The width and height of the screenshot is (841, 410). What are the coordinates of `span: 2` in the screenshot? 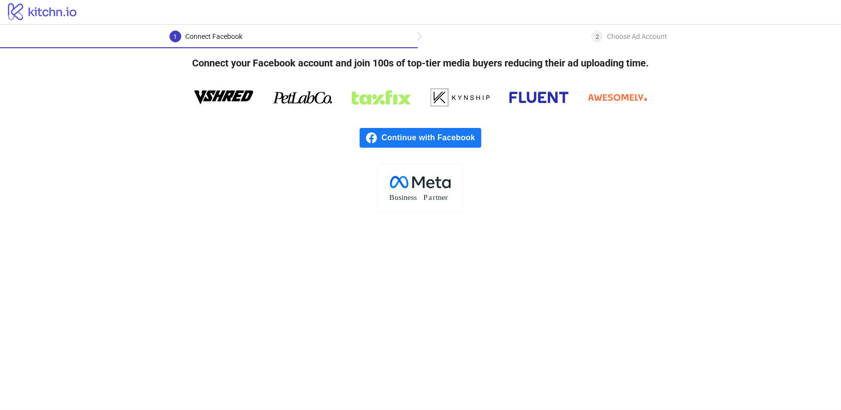 It's located at (597, 37).